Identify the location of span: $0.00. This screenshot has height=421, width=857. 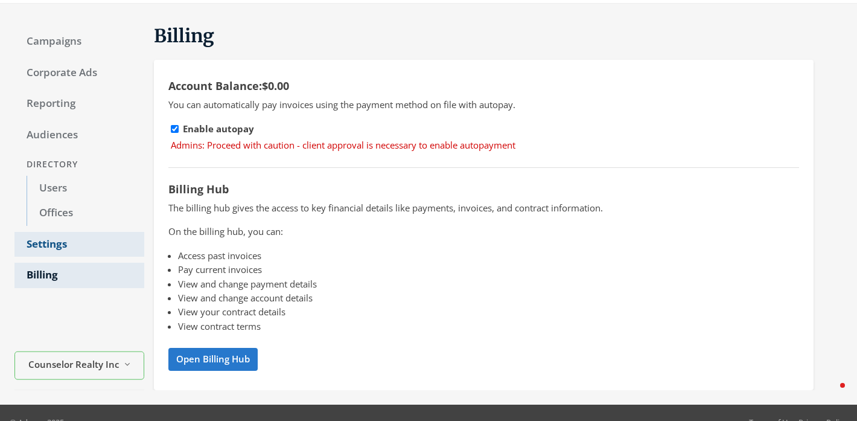
(275, 86).